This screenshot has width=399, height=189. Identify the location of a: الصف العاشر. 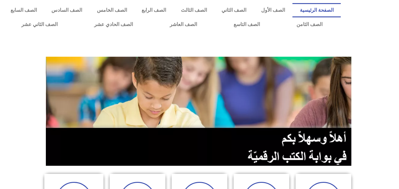
(183, 24).